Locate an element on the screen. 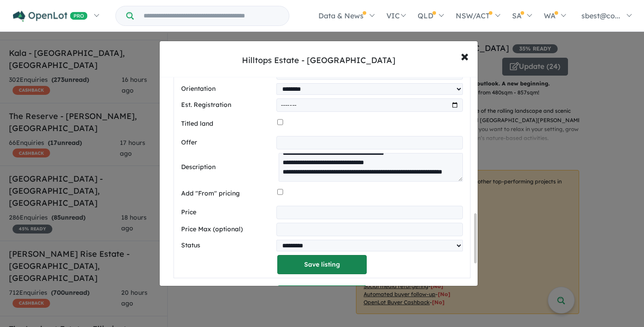  label: Offer is located at coordinates (227, 143).